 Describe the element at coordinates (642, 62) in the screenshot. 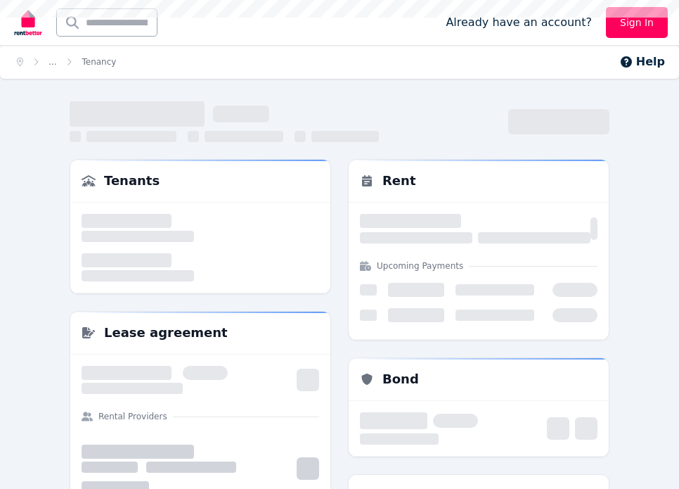

I see `button: Help` at that location.